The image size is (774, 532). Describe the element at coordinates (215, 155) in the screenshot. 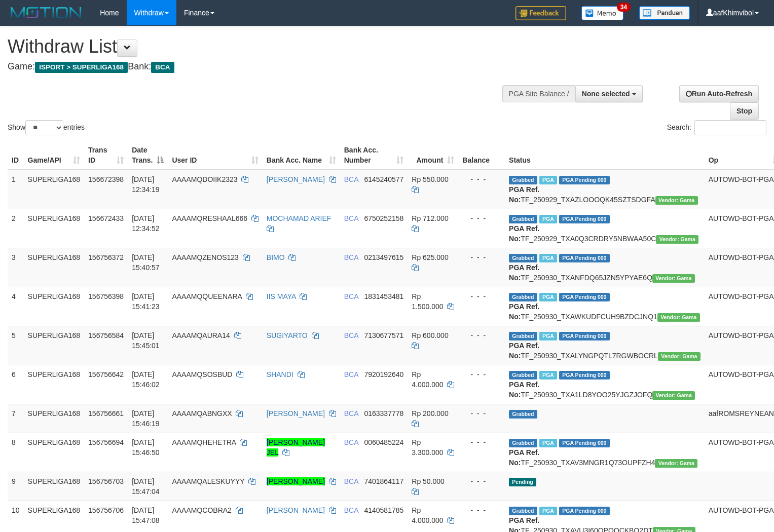

I see `th: User ID: activate to sort column ascending` at that location.